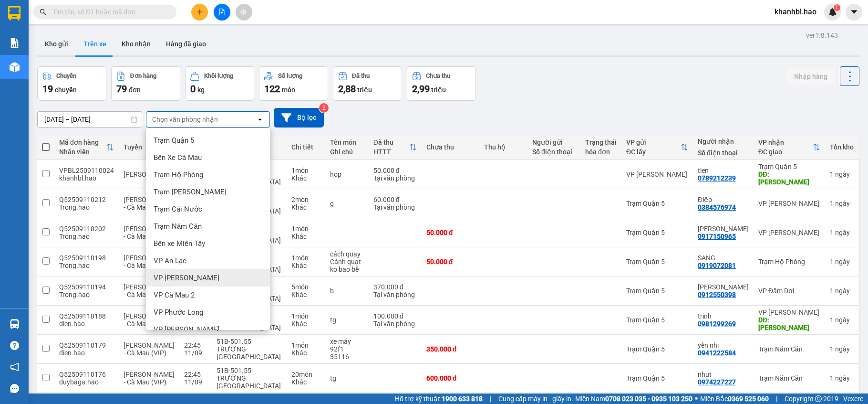  I want to click on span: 2,88, so click(347, 89).